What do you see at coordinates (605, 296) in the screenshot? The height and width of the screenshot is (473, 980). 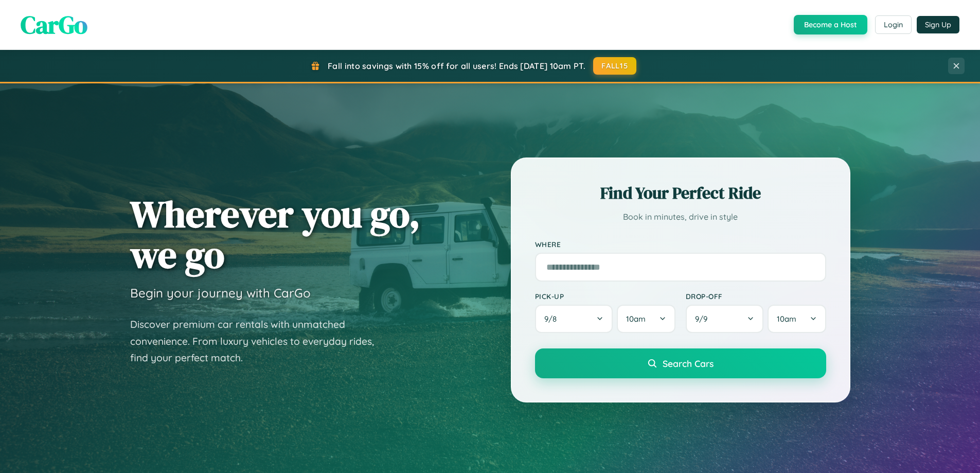 I see `label: Pick-up` at bounding box center [605, 296].